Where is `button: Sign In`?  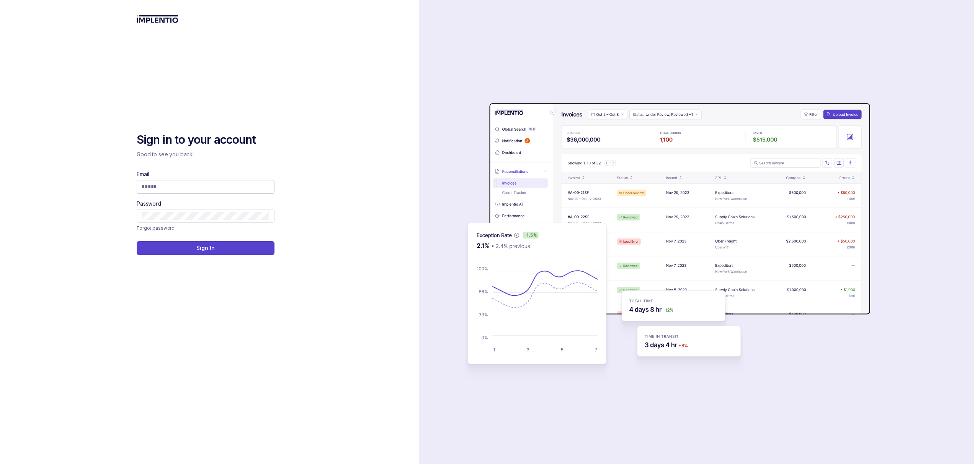 button: Sign In is located at coordinates (206, 248).